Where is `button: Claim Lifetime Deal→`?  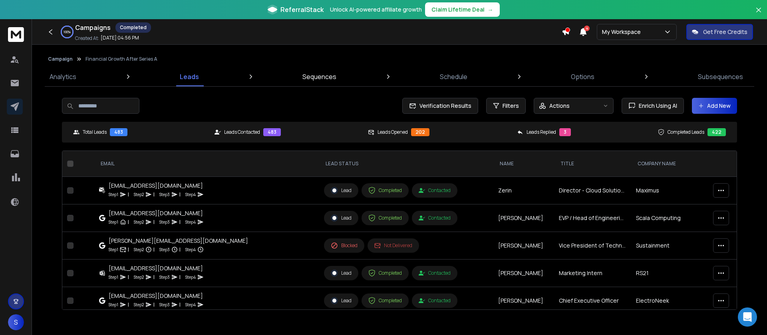
button: Claim Lifetime Deal→ is located at coordinates (462, 10).